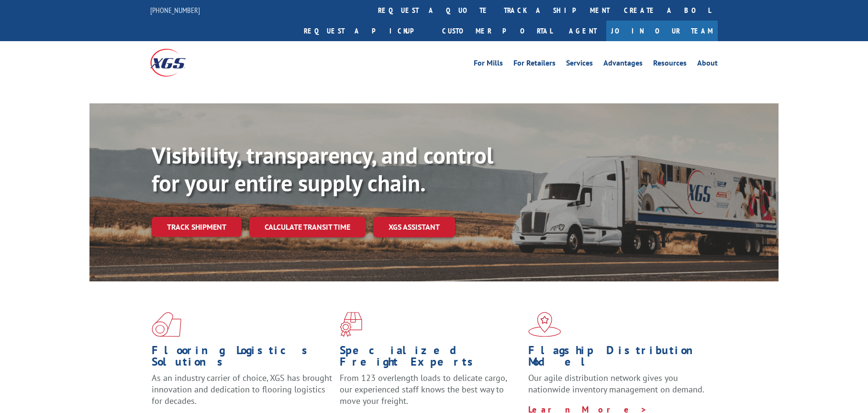  What do you see at coordinates (623, 64) in the screenshot?
I see `a: Advantages` at bounding box center [623, 64].